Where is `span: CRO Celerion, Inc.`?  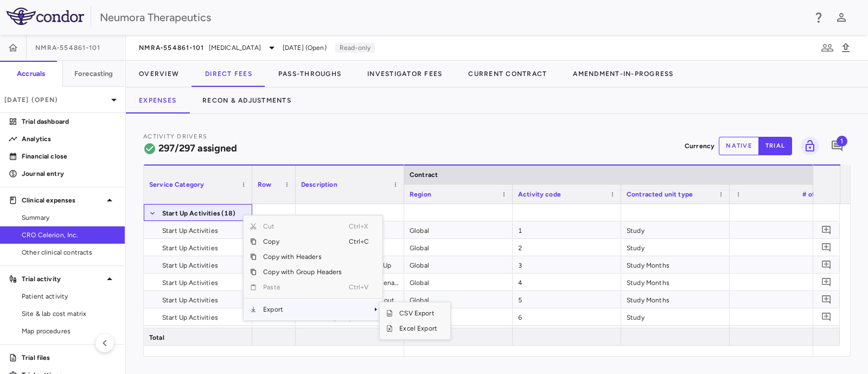 span: CRO Celerion, Inc. is located at coordinates (69, 235).